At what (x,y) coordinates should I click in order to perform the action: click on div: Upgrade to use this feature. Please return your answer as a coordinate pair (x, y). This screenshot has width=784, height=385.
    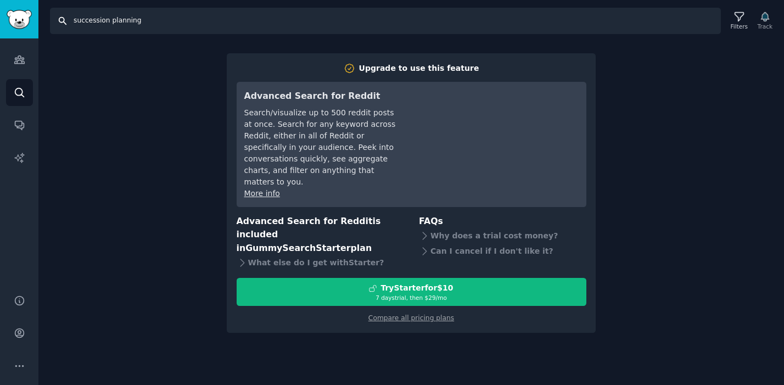
    Looking at the image, I should click on (419, 68).